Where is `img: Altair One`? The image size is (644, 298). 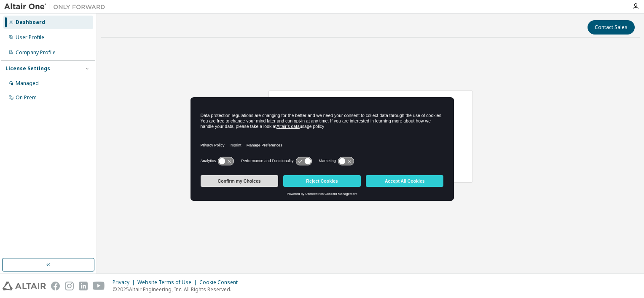
img: Altair One is located at coordinates (57, 7).